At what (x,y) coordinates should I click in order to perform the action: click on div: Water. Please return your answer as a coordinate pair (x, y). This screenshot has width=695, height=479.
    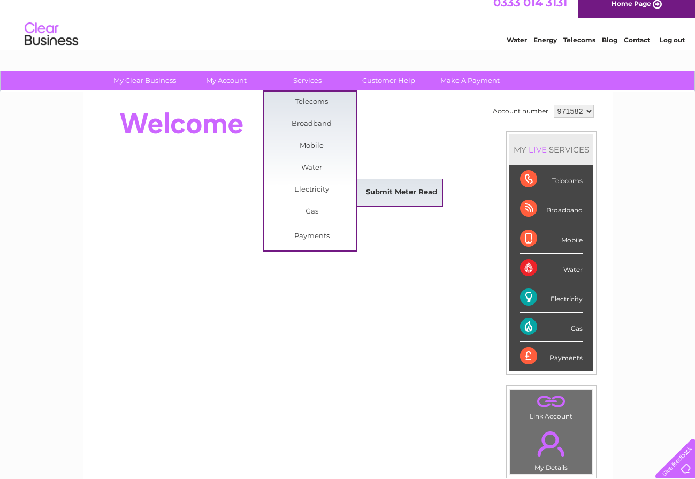
    Looking at the image, I should click on (551, 268).